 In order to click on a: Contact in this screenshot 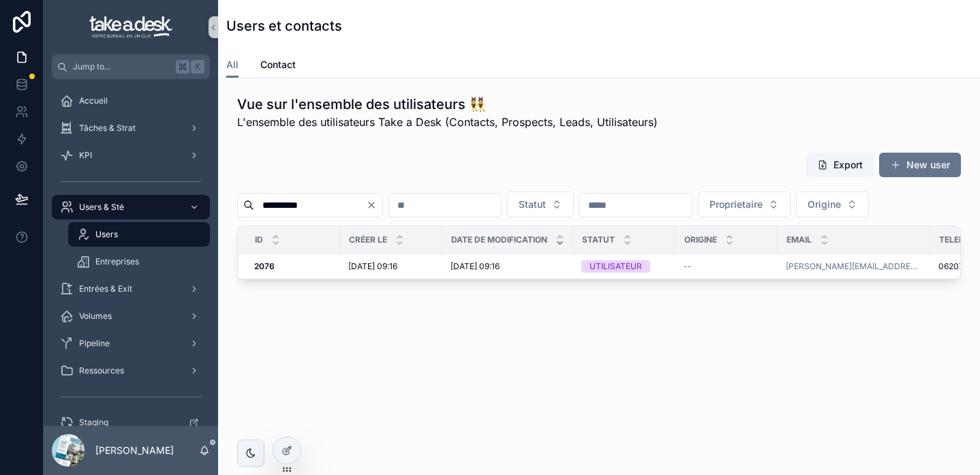, I will do `click(278, 66)`.